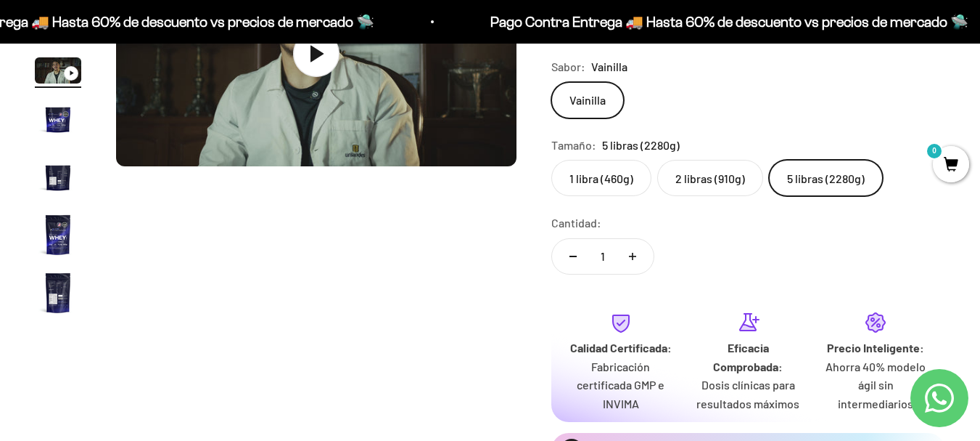 This screenshot has width=980, height=441. Describe the element at coordinates (876, 386) in the screenshot. I see `p: Ahorra 40% modelo ágil sin intermediarios` at that location.